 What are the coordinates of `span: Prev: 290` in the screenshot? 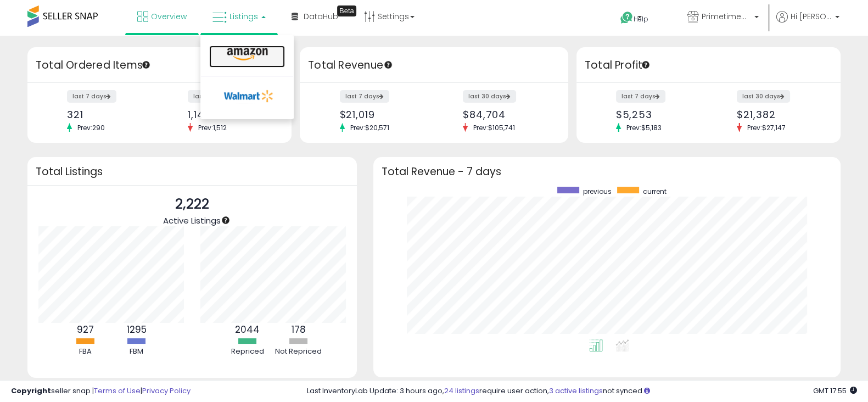 It's located at (91, 127).